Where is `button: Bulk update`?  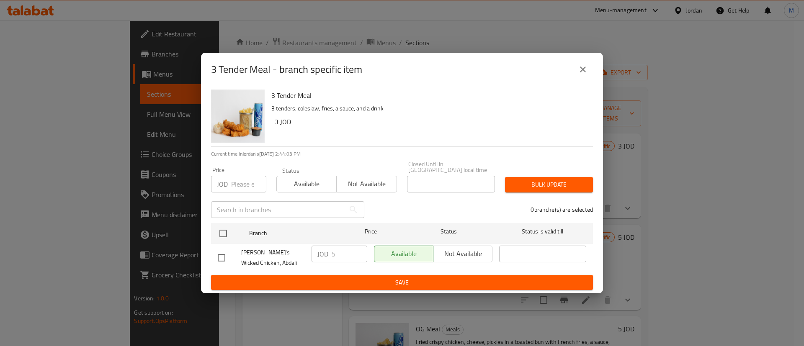
button: Bulk update is located at coordinates (549, 185).